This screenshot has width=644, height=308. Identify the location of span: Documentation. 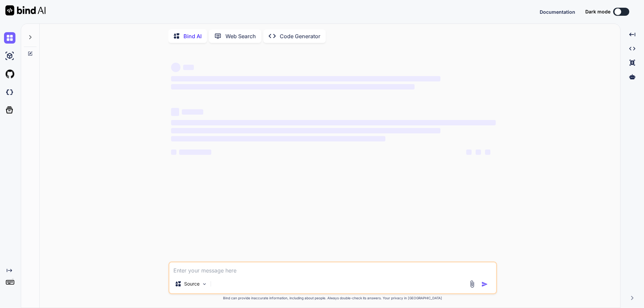
(558, 12).